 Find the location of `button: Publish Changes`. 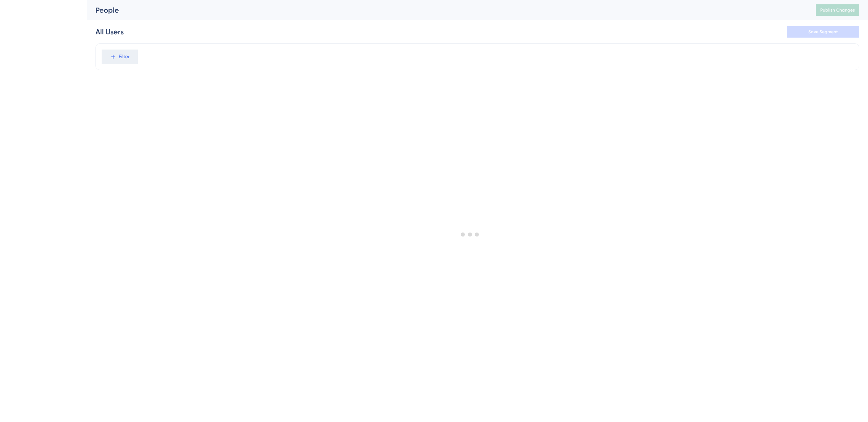

button: Publish Changes is located at coordinates (838, 10).